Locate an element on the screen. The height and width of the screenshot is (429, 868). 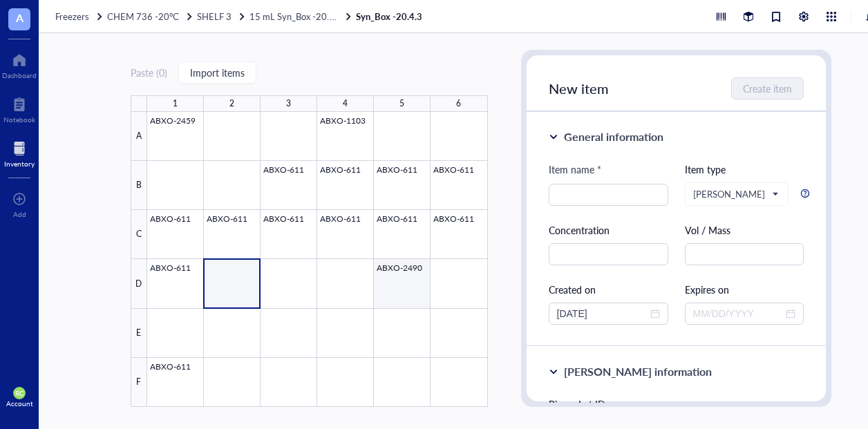
div: 4 is located at coordinates (345, 103).